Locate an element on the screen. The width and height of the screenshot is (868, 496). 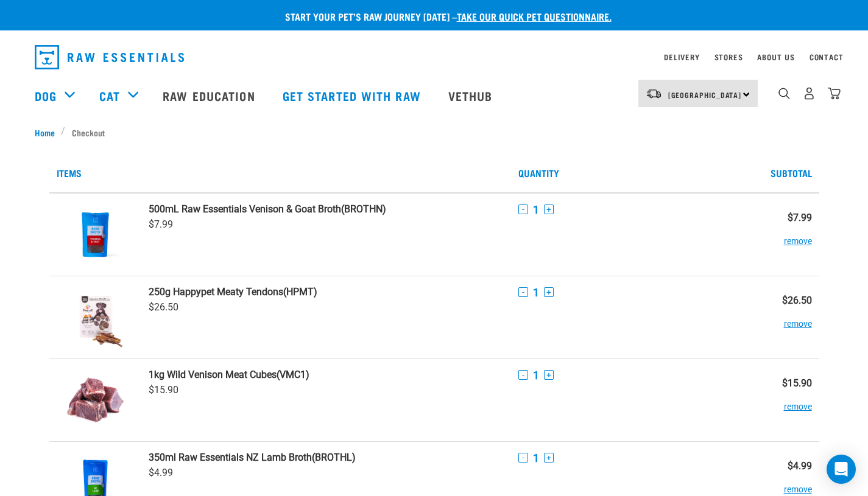
strong: 250g Happypet Meaty Tendons is located at coordinates (216, 291).